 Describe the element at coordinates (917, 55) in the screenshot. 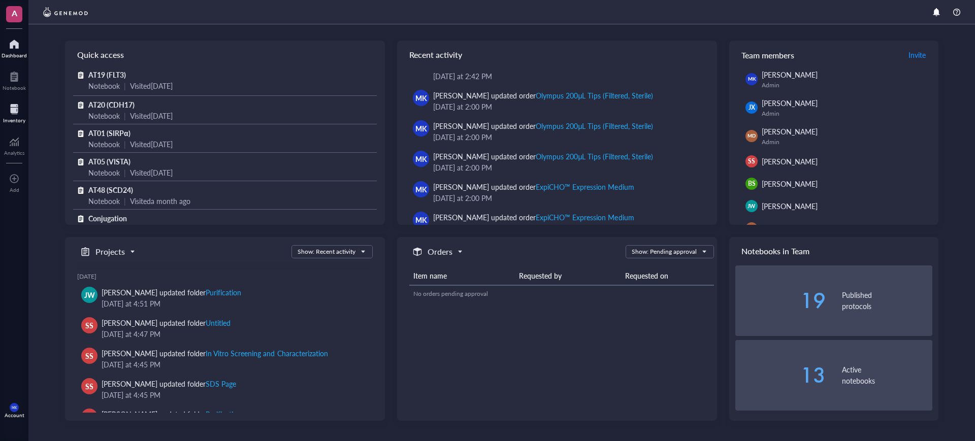

I see `a: Invite` at that location.